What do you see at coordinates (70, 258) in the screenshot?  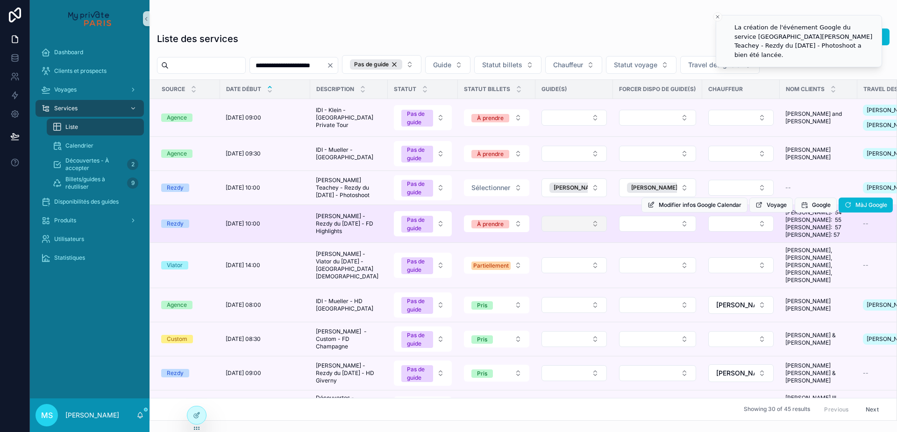 I see `span: Statistiques` at bounding box center [70, 258].